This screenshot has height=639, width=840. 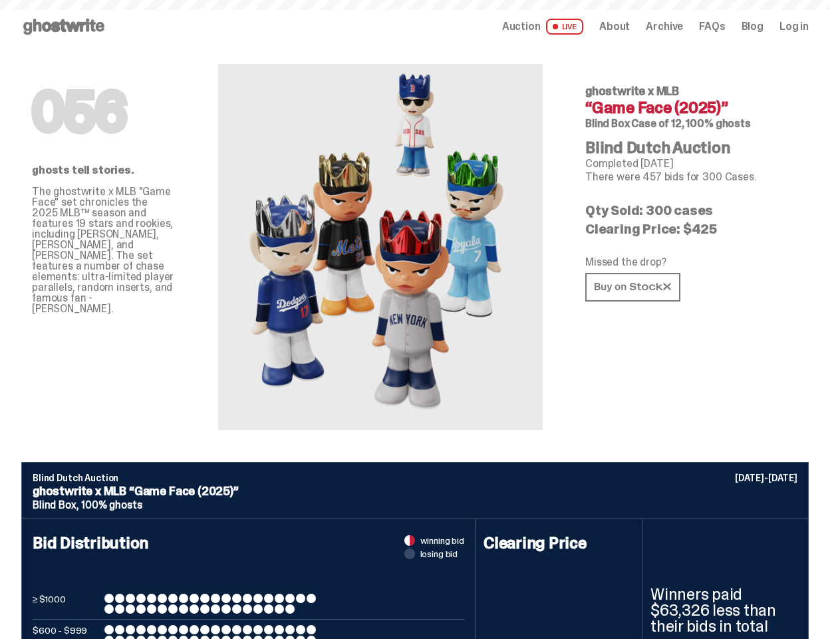 What do you see at coordinates (691, 123) in the screenshot?
I see `span: Case of 12, 100% ghosts` at bounding box center [691, 123].